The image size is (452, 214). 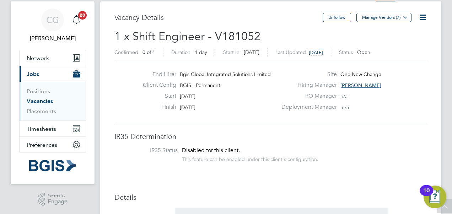 I want to click on div: This feature can be enabled under this client's configuration., so click(x=250, y=158).